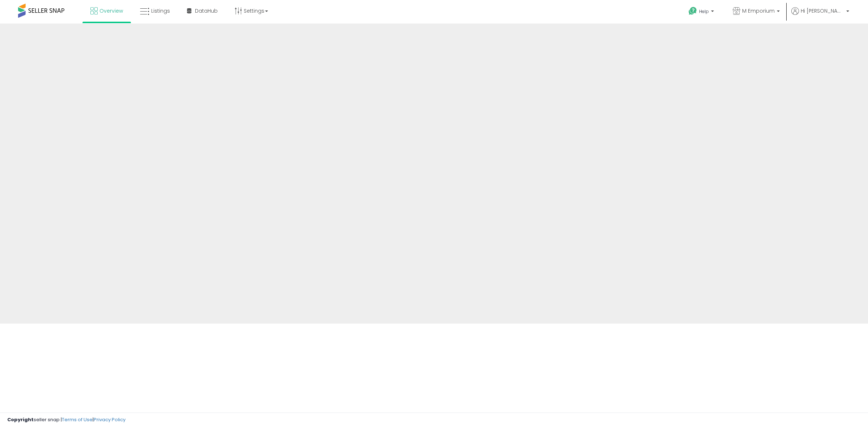 The height and width of the screenshot is (427, 868). What do you see at coordinates (693, 11) in the screenshot?
I see `i: Get Help` at bounding box center [693, 11].